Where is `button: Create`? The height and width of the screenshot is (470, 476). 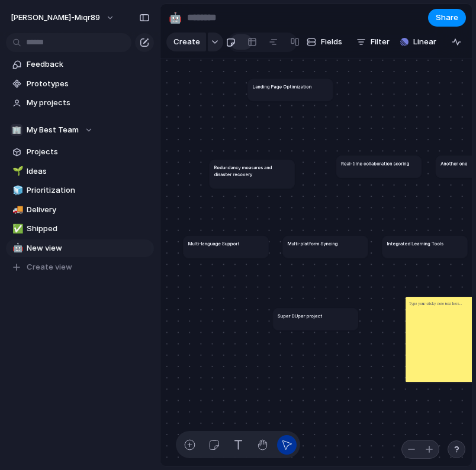 button: Create is located at coordinates (186, 42).